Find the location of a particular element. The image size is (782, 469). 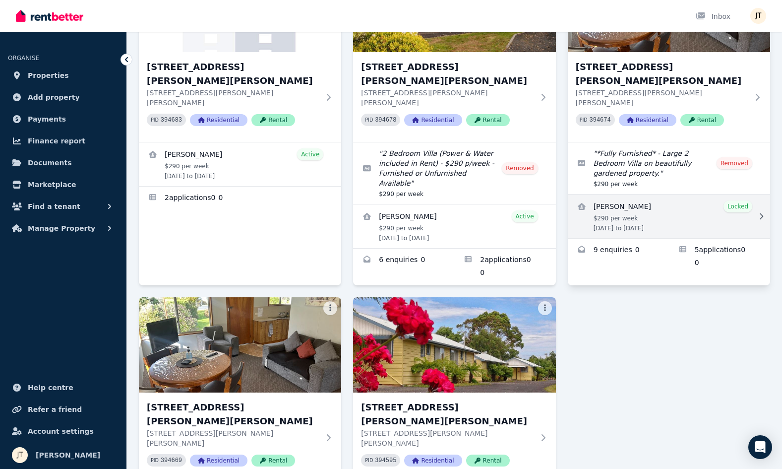

button: Manage Property is located at coordinates (63, 228).